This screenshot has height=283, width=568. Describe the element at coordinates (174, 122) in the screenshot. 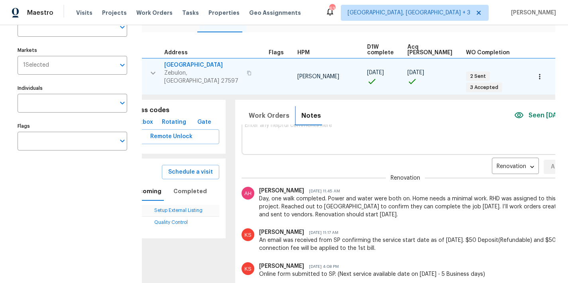

I see `button: Rotating` at that location.